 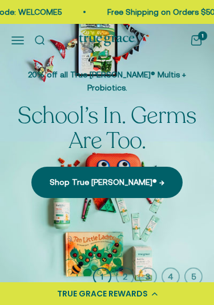 I want to click on button: 2, so click(x=125, y=277).